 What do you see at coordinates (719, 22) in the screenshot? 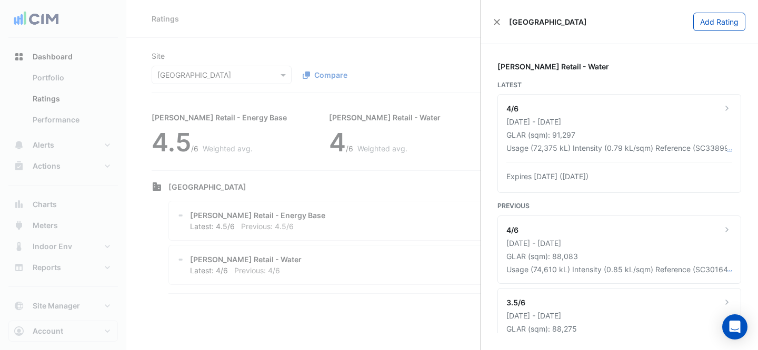
I see `button: Add Rating` at bounding box center [719, 22].